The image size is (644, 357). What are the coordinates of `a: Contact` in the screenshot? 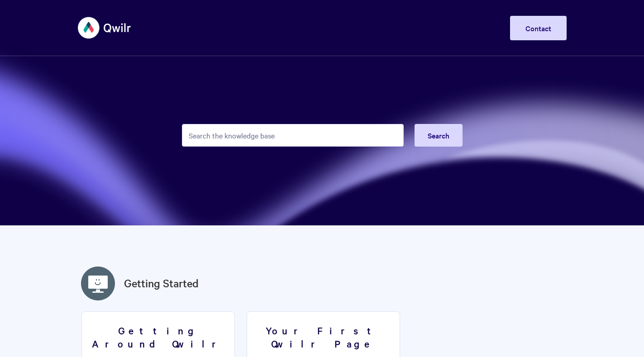 It's located at (538, 28).